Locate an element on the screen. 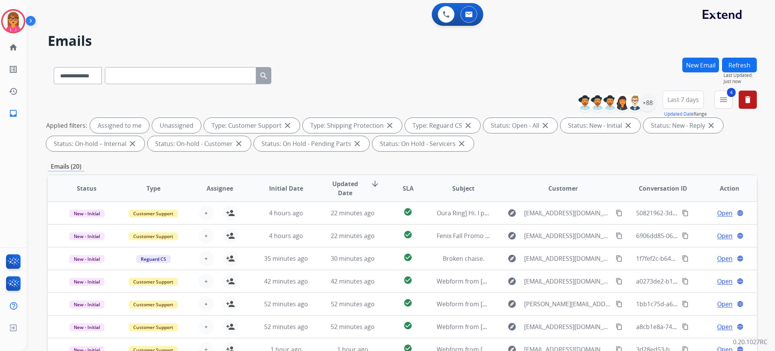 Image resolution: width=775 pixels, height=351 pixels. span: 4 is located at coordinates (732, 92).